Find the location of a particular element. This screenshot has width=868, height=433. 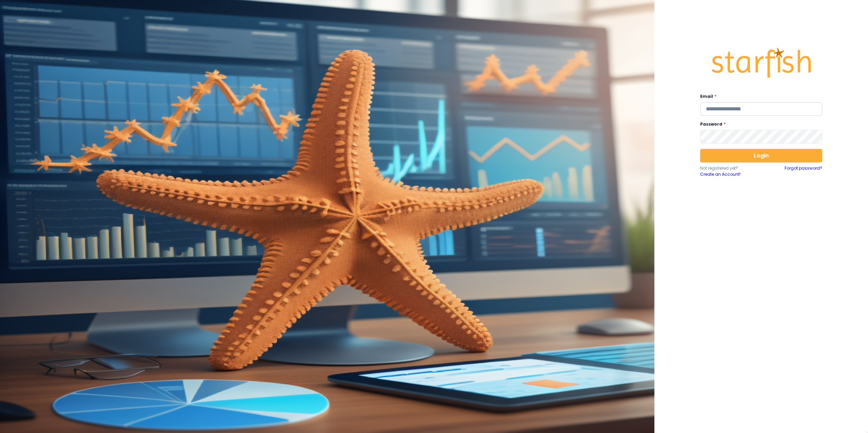

a: Create an Account! is located at coordinates (730, 174).